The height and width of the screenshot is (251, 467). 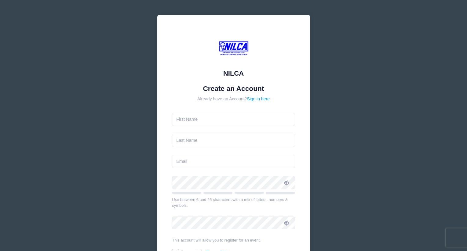 I want to click on a: Sign in here, so click(x=258, y=99).